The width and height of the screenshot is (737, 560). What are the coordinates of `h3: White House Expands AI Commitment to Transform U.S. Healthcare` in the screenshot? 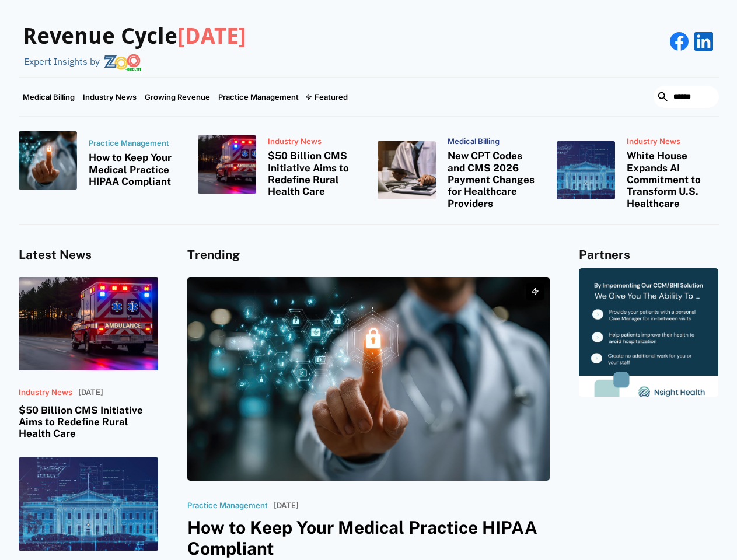 It's located at (673, 179).